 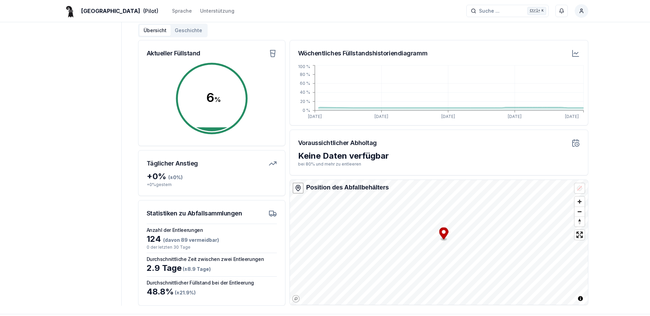 I want to click on img: Basel Logo, so click(x=70, y=11).